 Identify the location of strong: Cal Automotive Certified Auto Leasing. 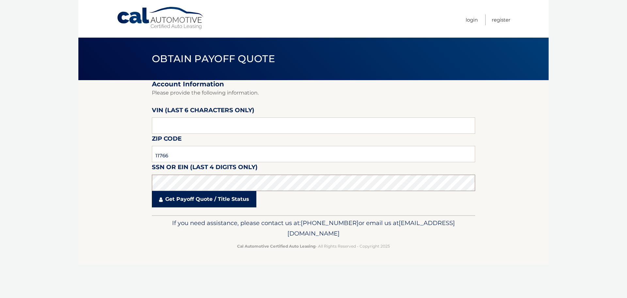
(276, 246).